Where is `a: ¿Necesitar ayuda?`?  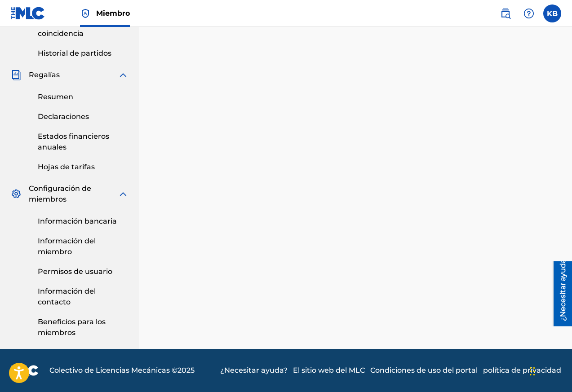
a: ¿Necesitar ayuda? is located at coordinates (254, 371).